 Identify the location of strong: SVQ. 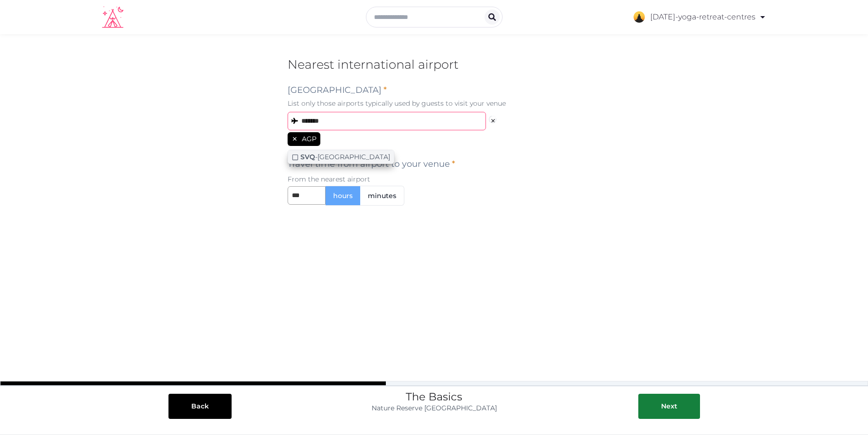
(307, 157).